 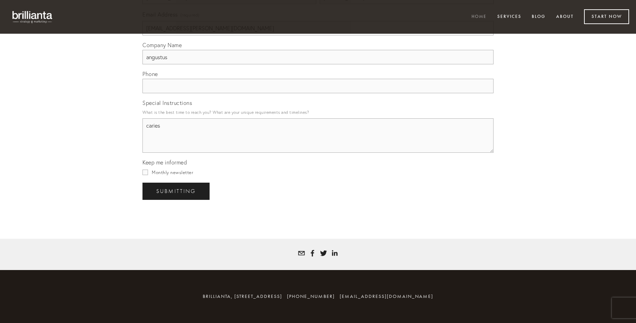 What do you see at coordinates (318, 136) in the screenshot?
I see `textarea: caries` at bounding box center [318, 136].